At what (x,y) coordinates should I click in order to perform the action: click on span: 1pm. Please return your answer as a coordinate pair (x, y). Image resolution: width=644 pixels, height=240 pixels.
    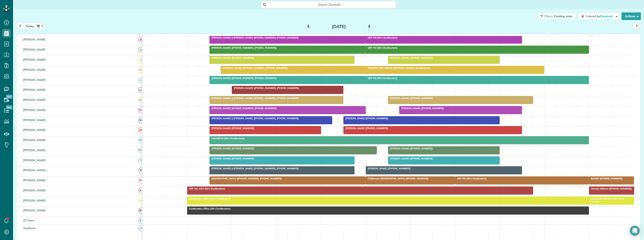
    Looking at the image, I should click on (414, 37).